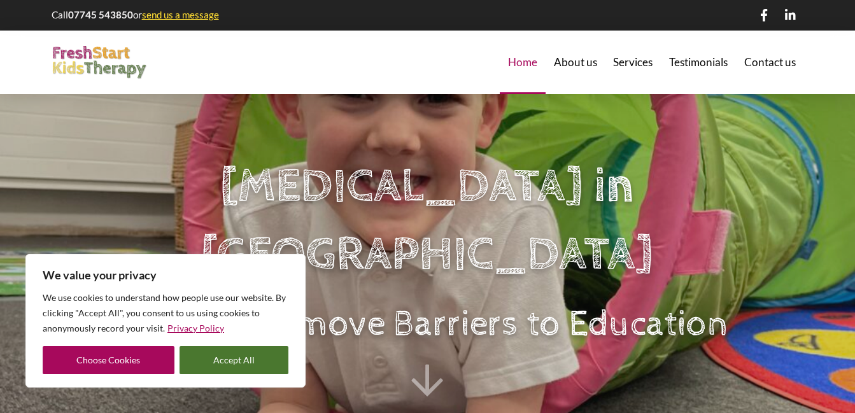 Image resolution: width=855 pixels, height=413 pixels. What do you see at coordinates (698, 62) in the screenshot?
I see `a: Testimonials` at bounding box center [698, 62].